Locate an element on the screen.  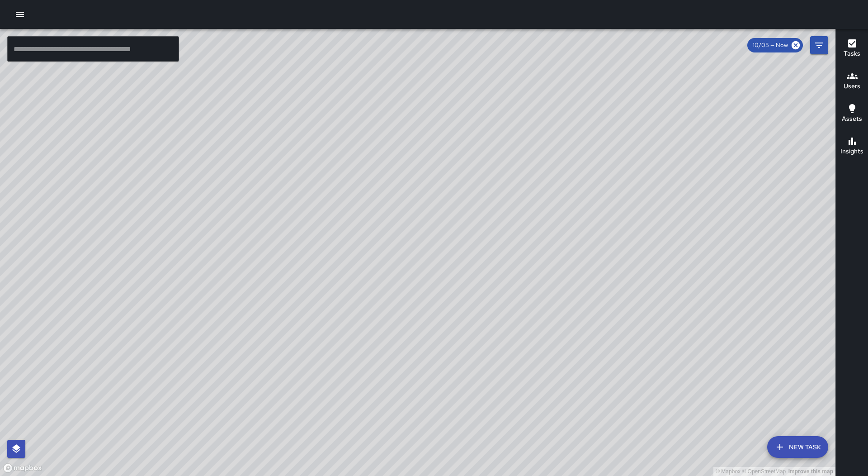
button: New Task is located at coordinates (798, 447).